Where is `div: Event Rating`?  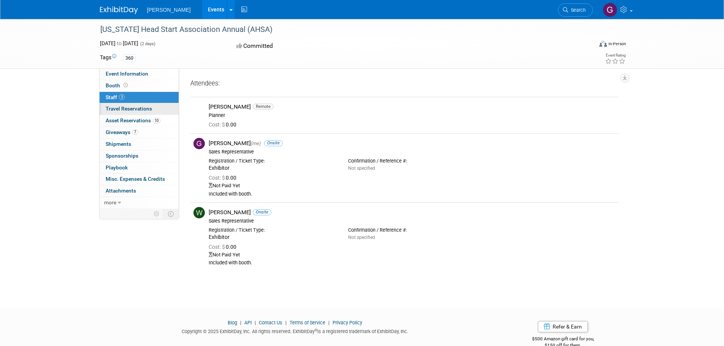 div: Event Rating is located at coordinates (615, 55).